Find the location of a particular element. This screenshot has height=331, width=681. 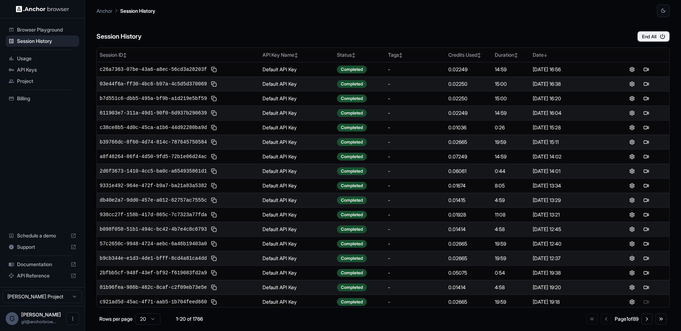

div: Browser Playground is located at coordinates (42, 30).